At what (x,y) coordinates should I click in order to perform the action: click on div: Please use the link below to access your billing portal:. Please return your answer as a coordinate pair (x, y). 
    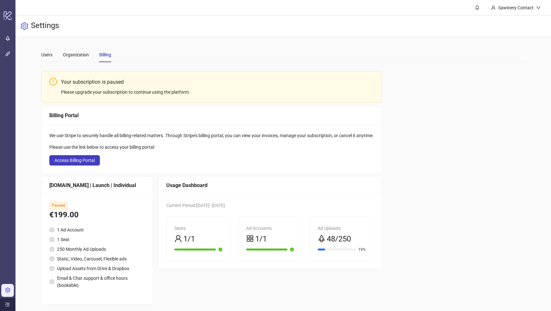
    Looking at the image, I should click on (211, 147).